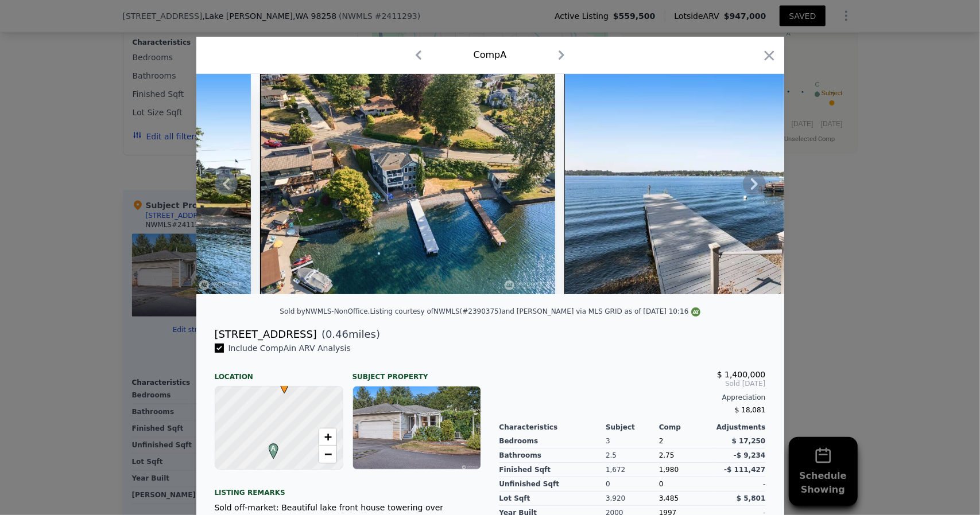 The width and height of the screenshot is (980, 515). What do you see at coordinates (632, 485) in the screenshot?
I see `div: 0` at bounding box center [632, 485].